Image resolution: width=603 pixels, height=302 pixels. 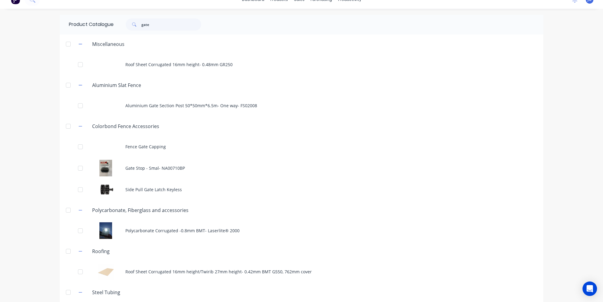 I want to click on div: Roofing, so click(x=101, y=251).